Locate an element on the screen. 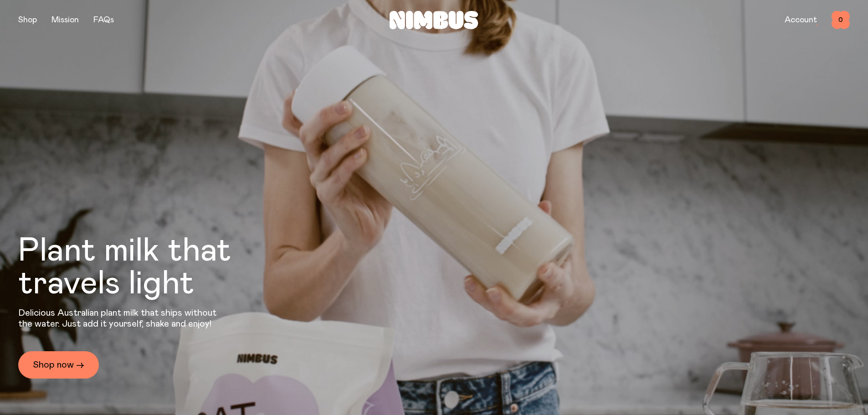 The height and width of the screenshot is (415, 868). h1: Plant milk that travels light is located at coordinates (149, 268).